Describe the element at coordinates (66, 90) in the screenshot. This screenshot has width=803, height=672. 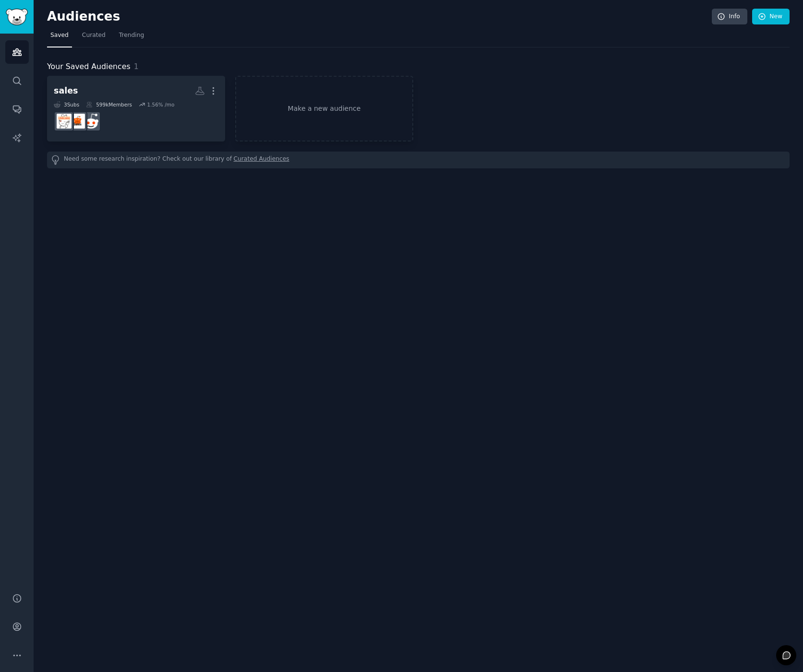
I see `div: sales` at that location.